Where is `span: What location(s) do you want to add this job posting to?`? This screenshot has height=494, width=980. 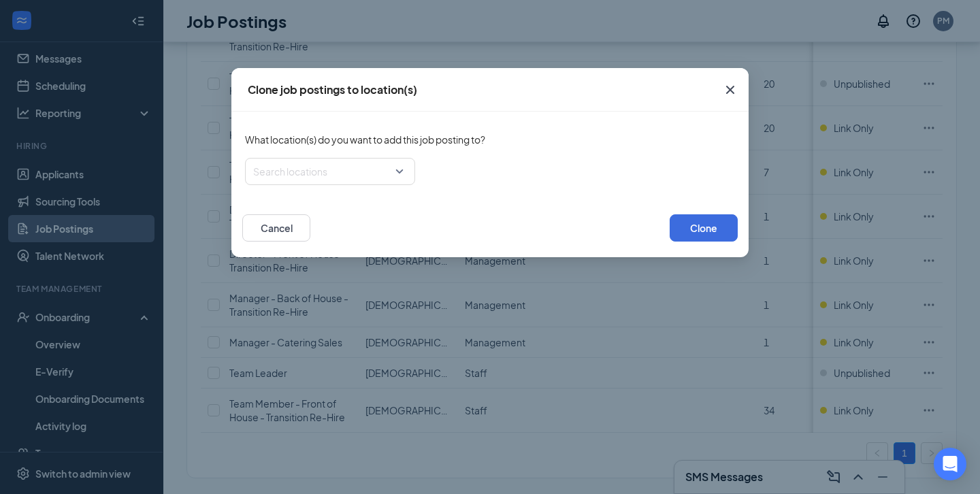
span: What location(s) do you want to add this job posting to? is located at coordinates (365, 140).